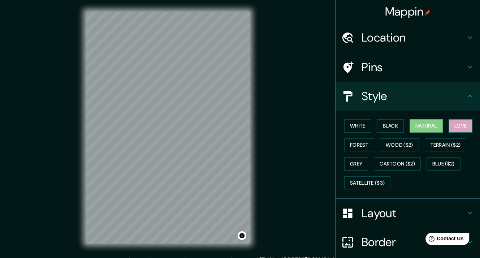 The width and height of the screenshot is (480, 258). Describe the element at coordinates (391, 126) in the screenshot. I see `button: Black` at that location.